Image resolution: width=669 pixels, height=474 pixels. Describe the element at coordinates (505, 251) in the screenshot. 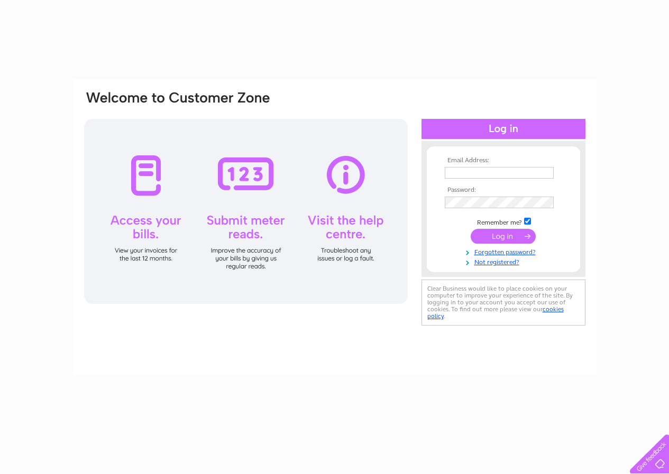

I see `a: Forgotten password?` at that location.